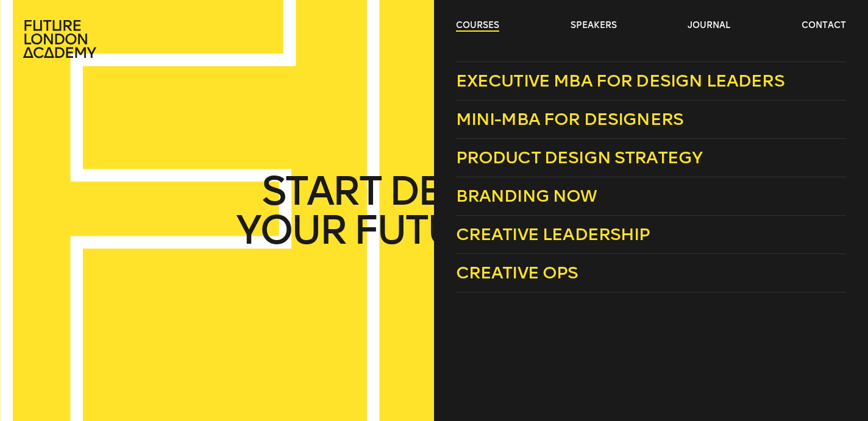  I want to click on a: Product Design Strategy, so click(651, 158).